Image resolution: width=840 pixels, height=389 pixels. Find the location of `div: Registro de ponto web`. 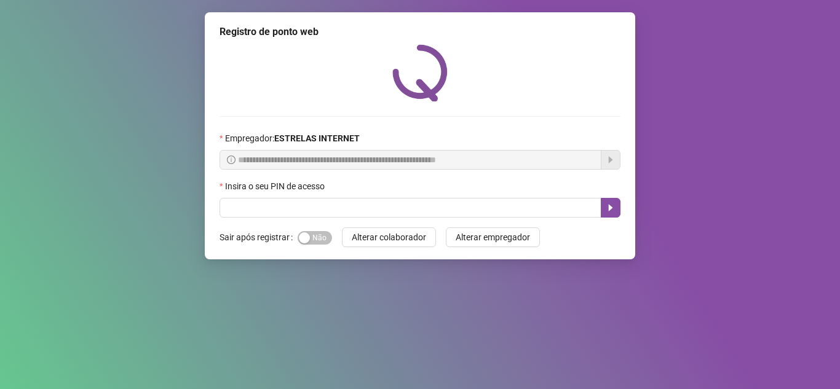

div: Registro de ponto web is located at coordinates (420, 32).